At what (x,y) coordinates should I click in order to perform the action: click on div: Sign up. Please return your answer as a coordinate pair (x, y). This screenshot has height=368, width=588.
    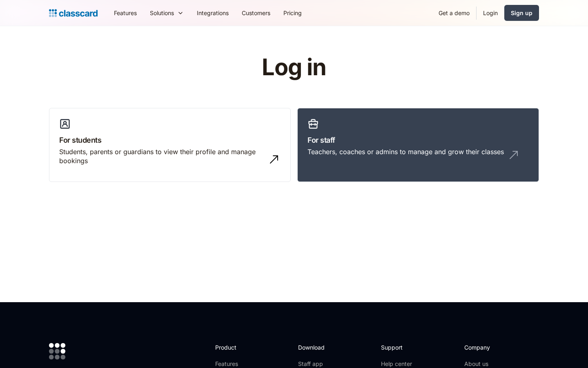
    Looking at the image, I should click on (521, 13).